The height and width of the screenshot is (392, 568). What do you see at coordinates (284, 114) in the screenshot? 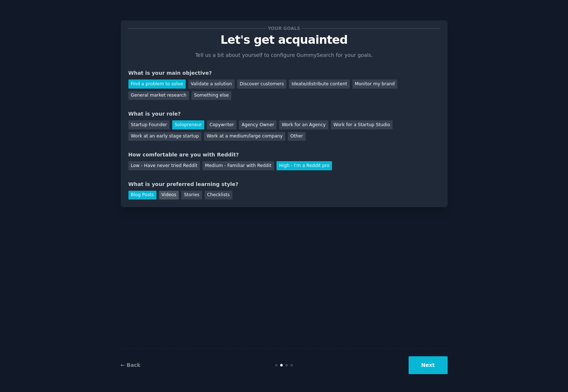
I see `div: What is your role?` at bounding box center [284, 114].